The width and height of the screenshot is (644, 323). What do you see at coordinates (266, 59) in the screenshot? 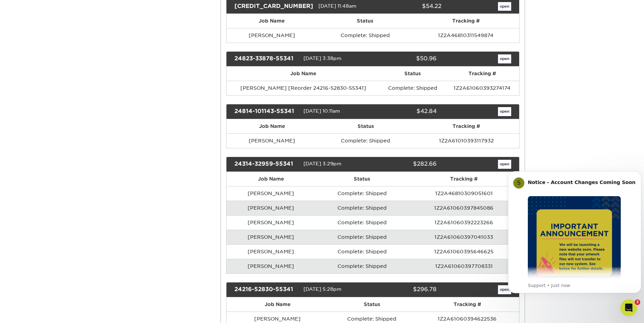
I see `div: 24823-33878-55341` at bounding box center [266, 59].